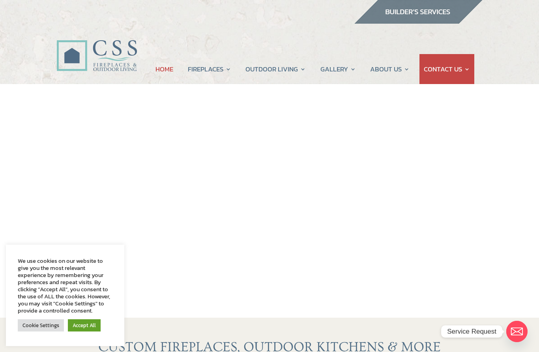 This screenshot has height=352, width=539. Describe the element at coordinates (338, 69) in the screenshot. I see `a: GALLERY` at that location.